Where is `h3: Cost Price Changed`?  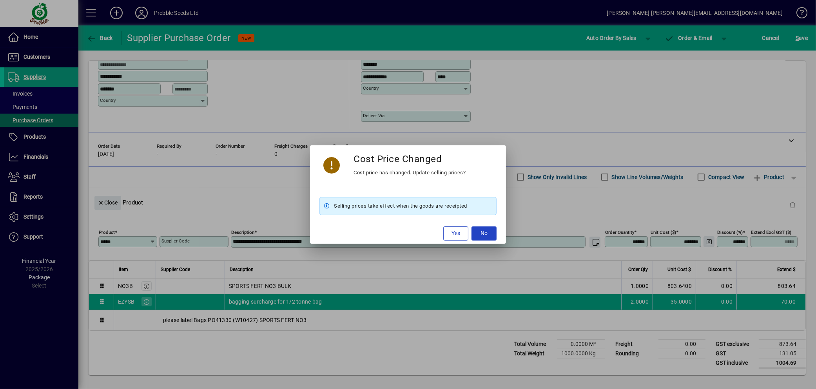 h3: Cost Price Changed is located at coordinates (398, 159).